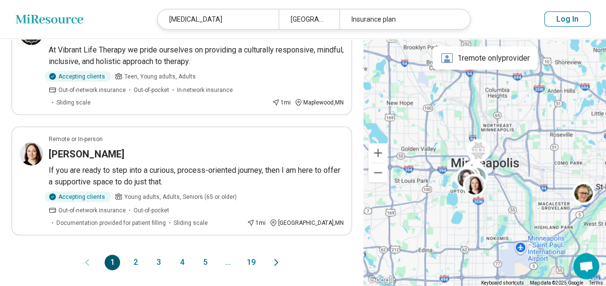 This screenshot has width=606, height=286. Describe the element at coordinates (251, 263) in the screenshot. I see `button: 19` at that location.